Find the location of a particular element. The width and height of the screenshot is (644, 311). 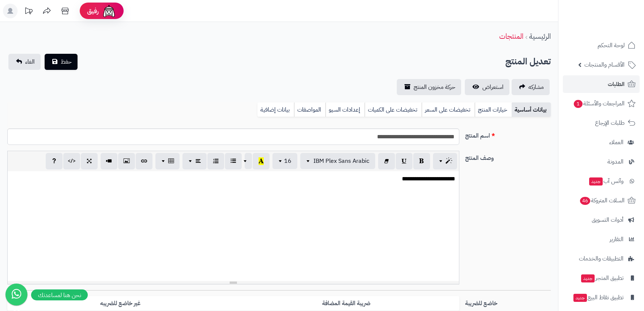

a: أدوات التسويق is located at coordinates (601, 220).